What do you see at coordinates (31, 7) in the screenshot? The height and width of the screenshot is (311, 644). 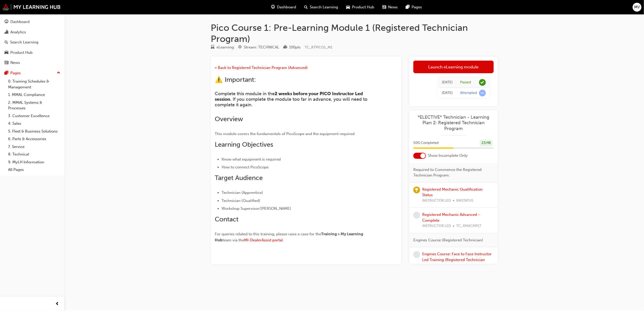 I see `img: mmal` at bounding box center [31, 7].